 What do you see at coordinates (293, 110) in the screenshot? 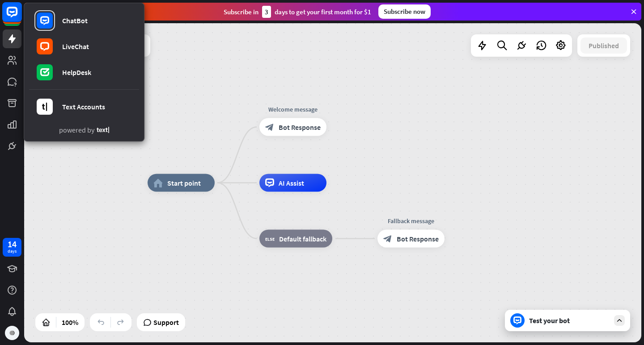
I see `div: Welcome message` at bounding box center [293, 110].